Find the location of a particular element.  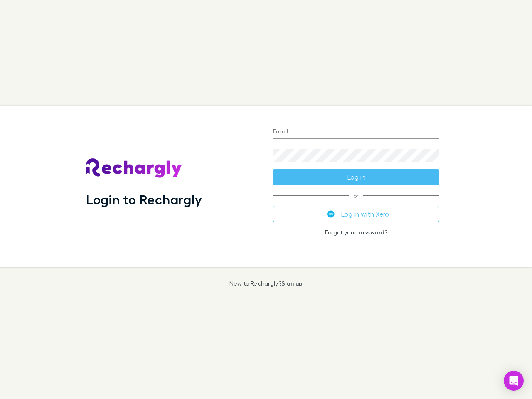

button: Log in is located at coordinates (356, 177).